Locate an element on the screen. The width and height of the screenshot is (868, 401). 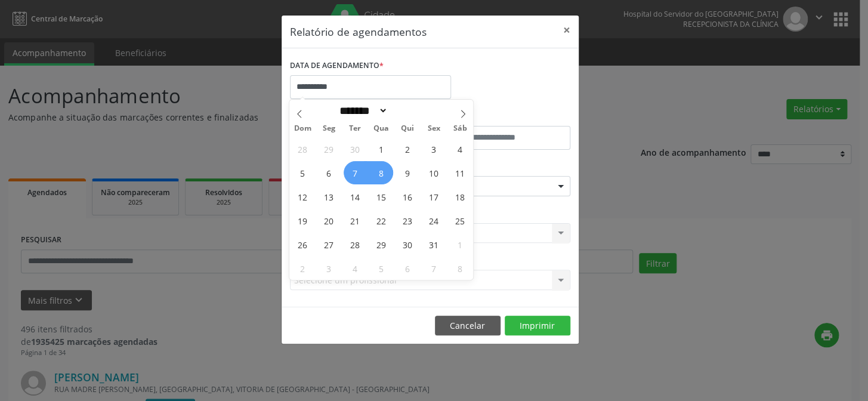
span: Qua is located at coordinates (382, 128).